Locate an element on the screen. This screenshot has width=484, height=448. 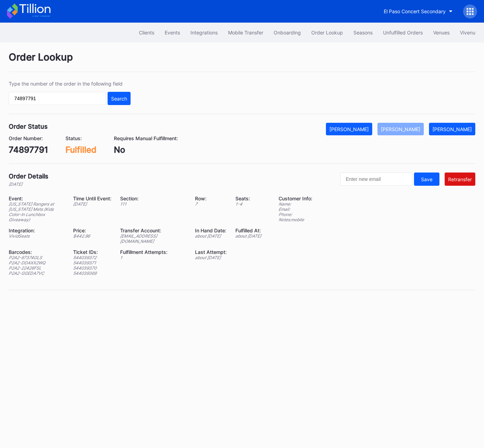
a: Vivenu is located at coordinates (468, 32).